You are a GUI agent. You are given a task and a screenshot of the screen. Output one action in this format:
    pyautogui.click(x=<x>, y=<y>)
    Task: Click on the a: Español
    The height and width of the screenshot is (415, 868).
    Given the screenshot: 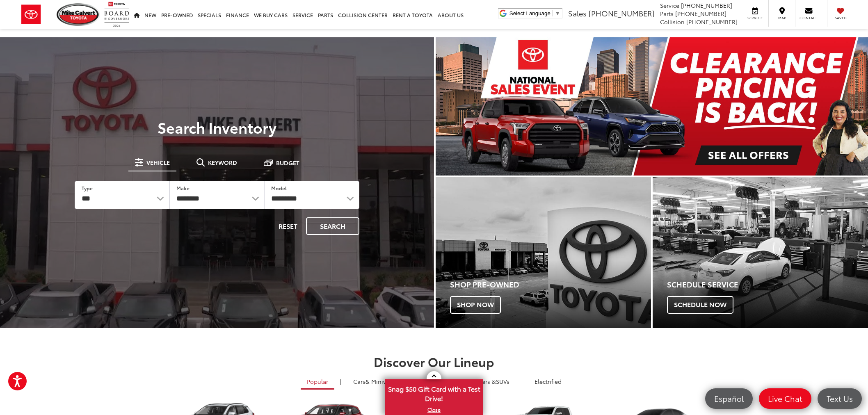 What is the action you would take?
    pyautogui.click(x=729, y=399)
    